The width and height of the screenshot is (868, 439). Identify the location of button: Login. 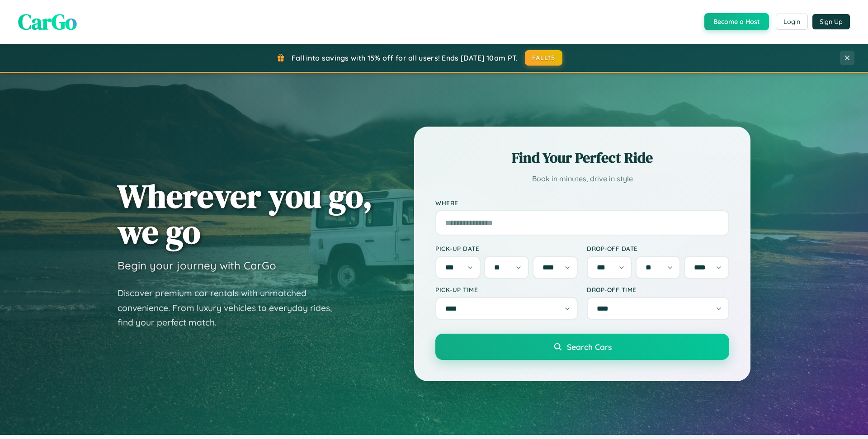
(792, 21).